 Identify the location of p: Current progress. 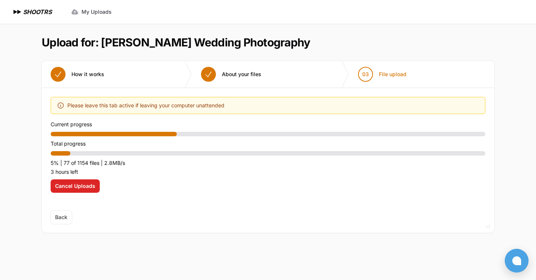
(268, 125).